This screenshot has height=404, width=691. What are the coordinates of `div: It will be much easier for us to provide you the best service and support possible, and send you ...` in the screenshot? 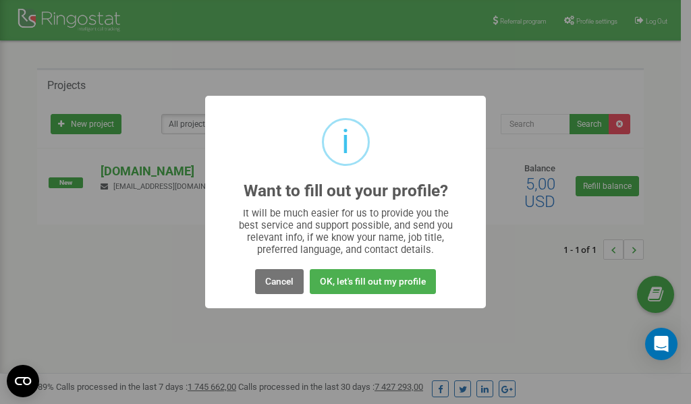 It's located at (346, 232).